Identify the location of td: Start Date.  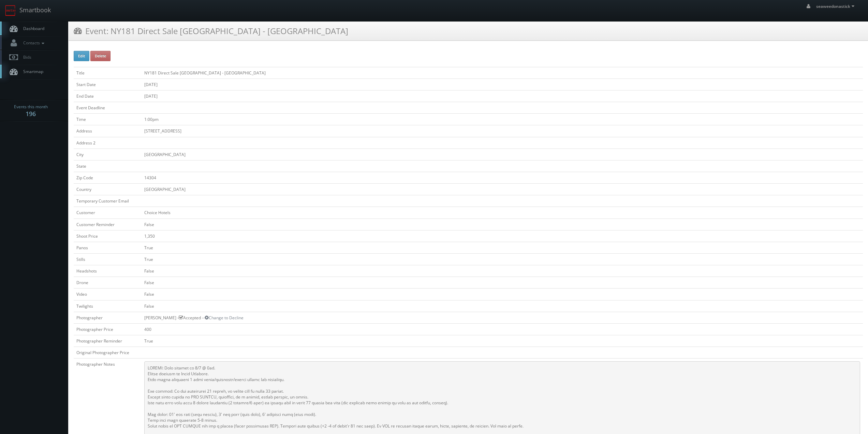
(108, 84).